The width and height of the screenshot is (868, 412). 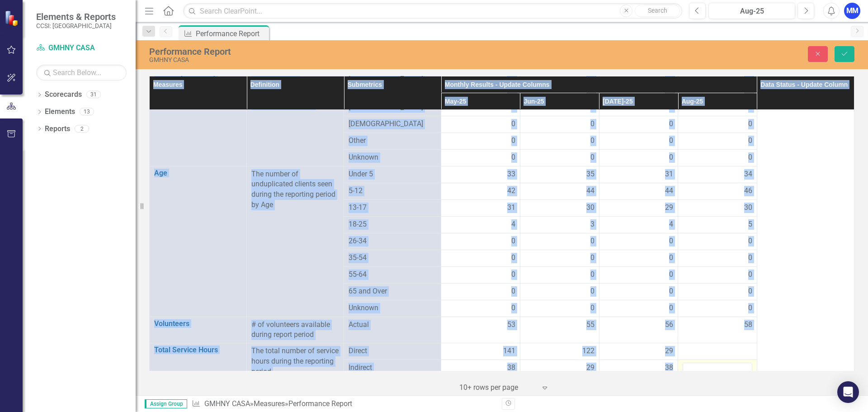 What do you see at coordinates (393, 351) in the screenshot?
I see `span: Direct` at bounding box center [393, 351].